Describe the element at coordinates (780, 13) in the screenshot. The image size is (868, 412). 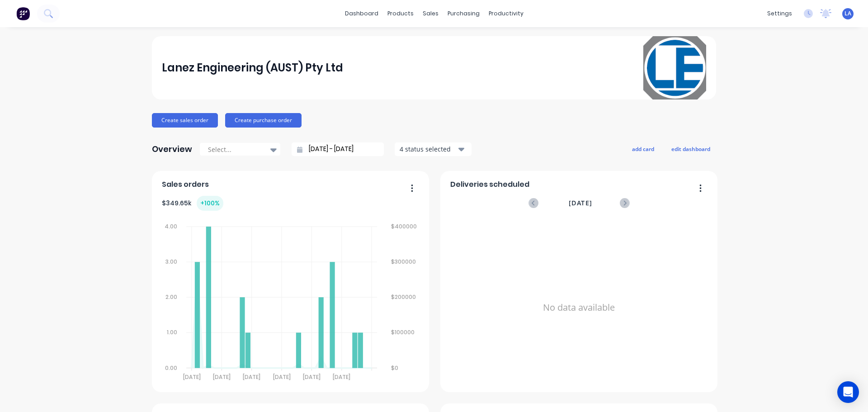
I see `div: settings` at that location.